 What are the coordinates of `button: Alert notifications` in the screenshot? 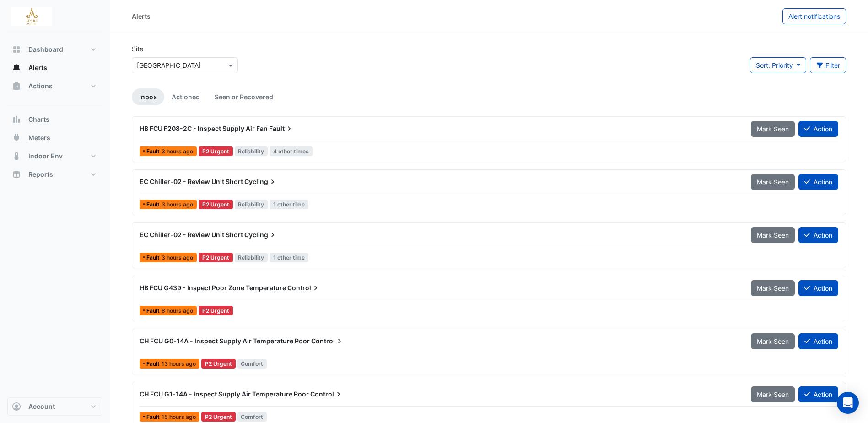 It's located at (814, 16).